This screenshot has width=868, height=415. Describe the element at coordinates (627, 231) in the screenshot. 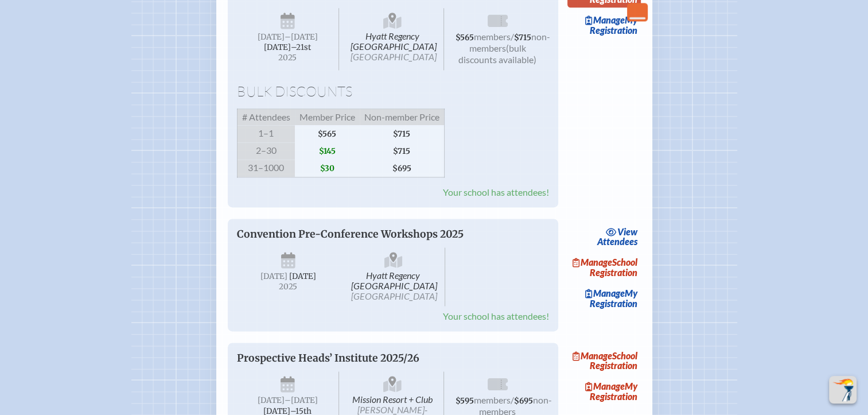

I see `span: view` at that location.